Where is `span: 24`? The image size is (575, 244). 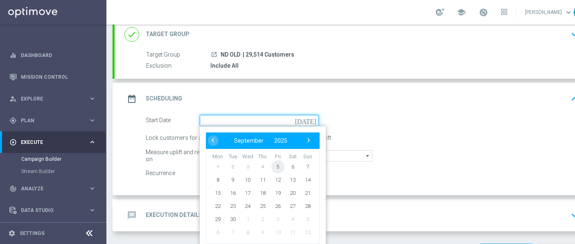
span: 24 is located at coordinates (248, 206).